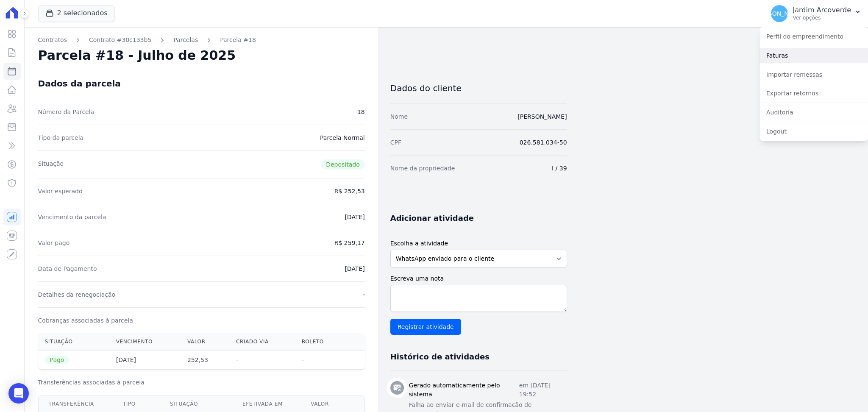  I want to click on p: Jardim Arcoverde, so click(822, 10).